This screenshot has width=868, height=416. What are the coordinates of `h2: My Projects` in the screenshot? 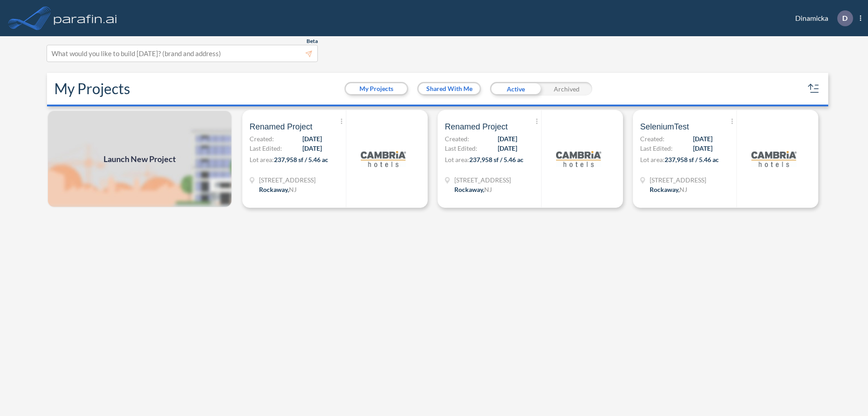 It's located at (92, 88).